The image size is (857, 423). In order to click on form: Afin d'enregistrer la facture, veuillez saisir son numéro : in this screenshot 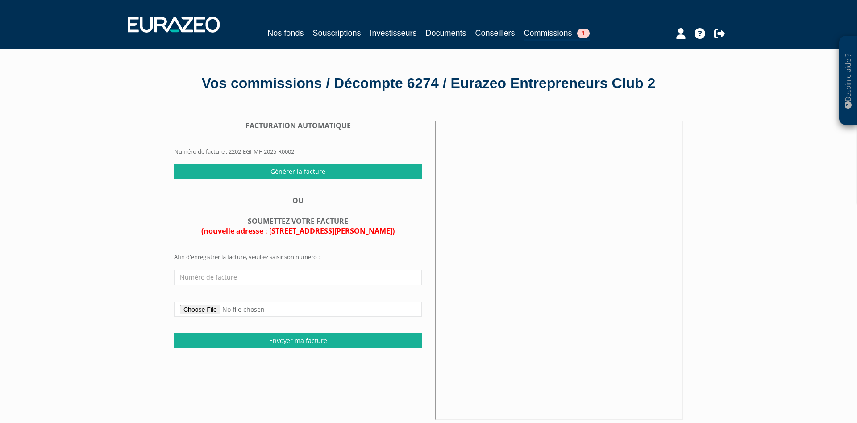, I will do `click(298, 300)`.